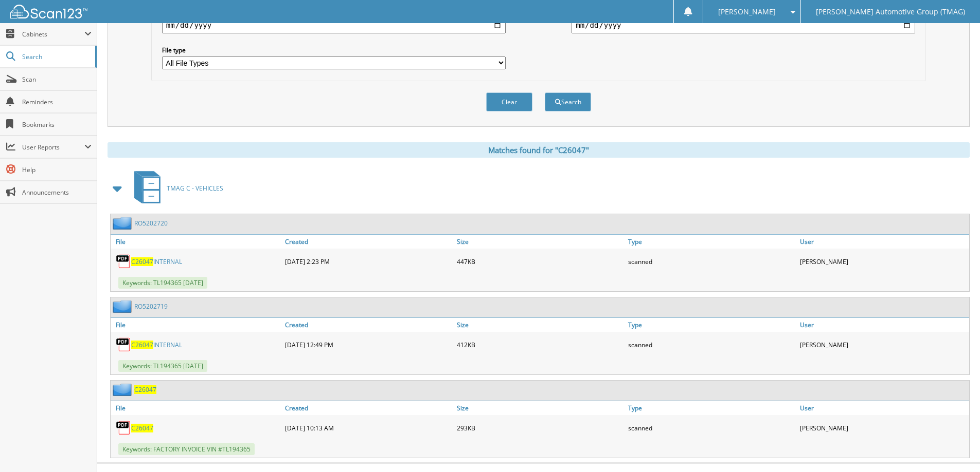  I want to click on a: RO5202720, so click(151, 223).